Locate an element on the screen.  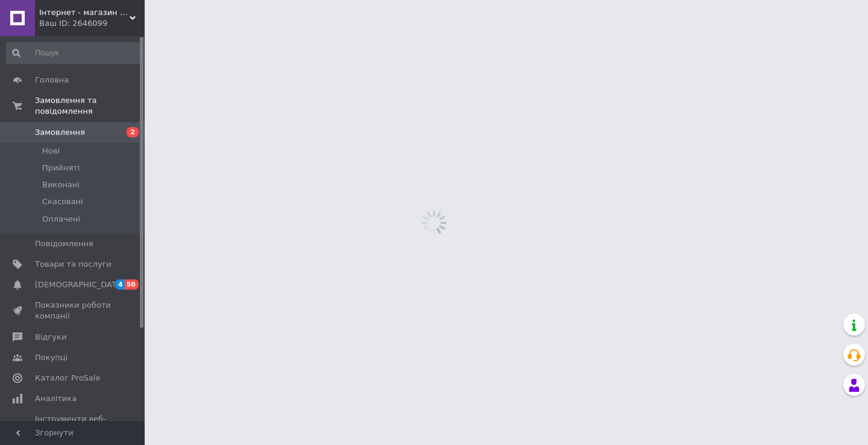
span: Інструменти веб-майстра та SEO is located at coordinates (73, 424).